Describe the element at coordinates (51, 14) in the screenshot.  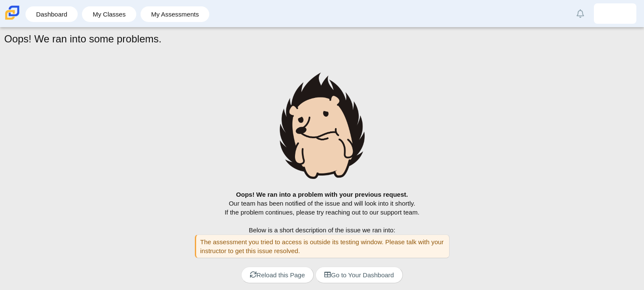
I see `a: Dashboard` at that location.